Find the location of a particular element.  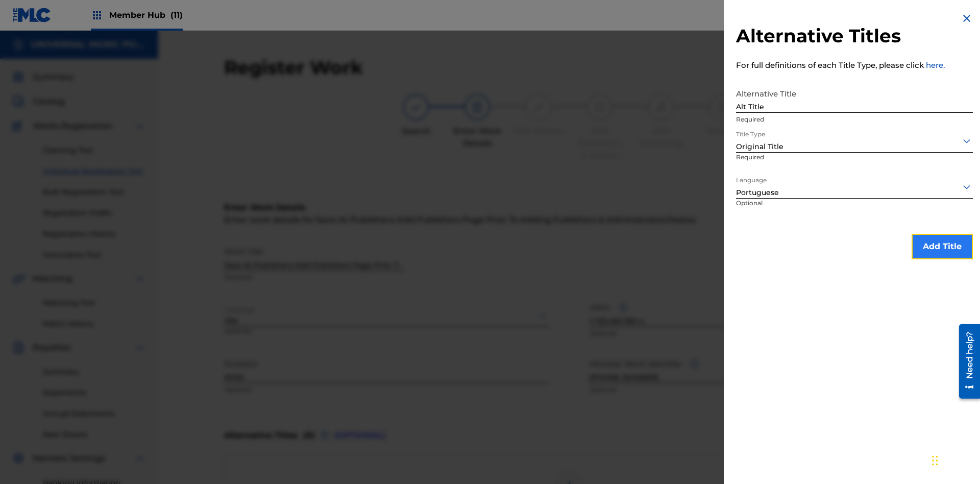

p: Optional is located at coordinates (773, 210).